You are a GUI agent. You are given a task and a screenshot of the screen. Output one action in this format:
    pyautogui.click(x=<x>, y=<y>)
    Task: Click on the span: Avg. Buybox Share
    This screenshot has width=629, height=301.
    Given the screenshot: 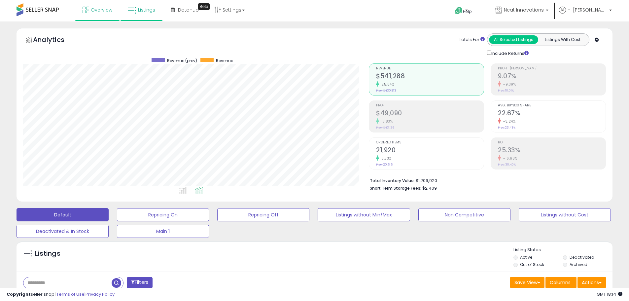 What is the action you would take?
    pyautogui.click(x=552, y=105)
    